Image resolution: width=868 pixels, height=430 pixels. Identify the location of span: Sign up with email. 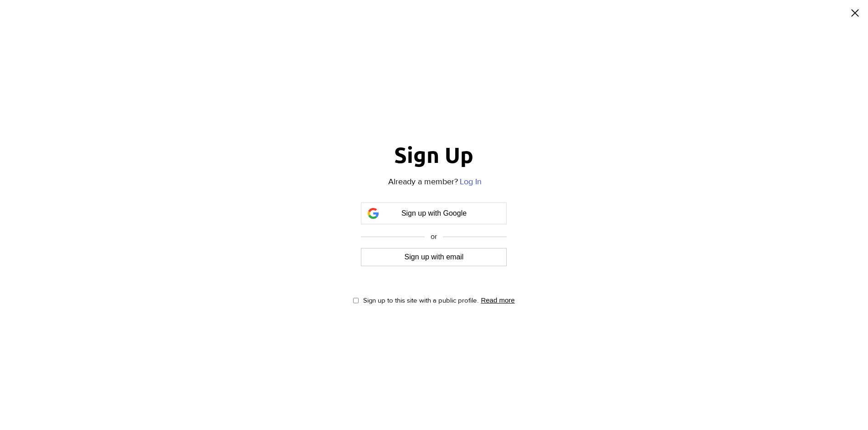
(434, 257).